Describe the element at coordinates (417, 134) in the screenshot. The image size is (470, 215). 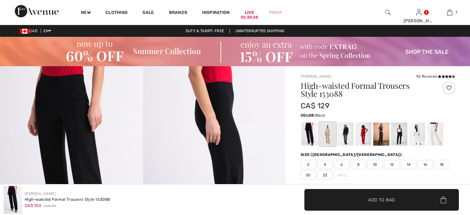
I see `div: White` at that location.